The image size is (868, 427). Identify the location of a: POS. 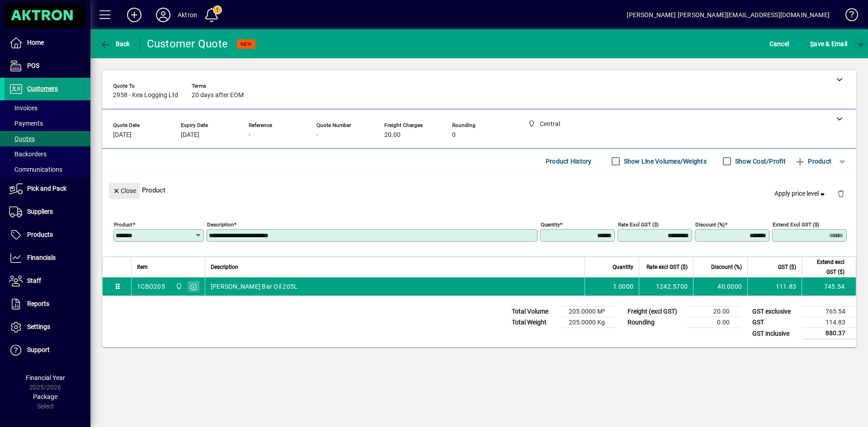
(48, 66).